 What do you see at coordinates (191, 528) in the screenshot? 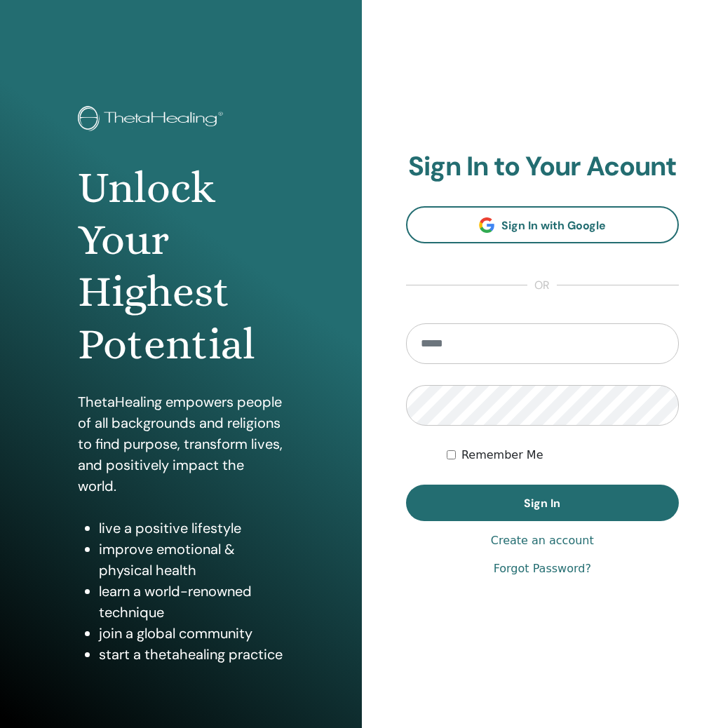
I see `li: live a positive lifestyle` at bounding box center [191, 528].